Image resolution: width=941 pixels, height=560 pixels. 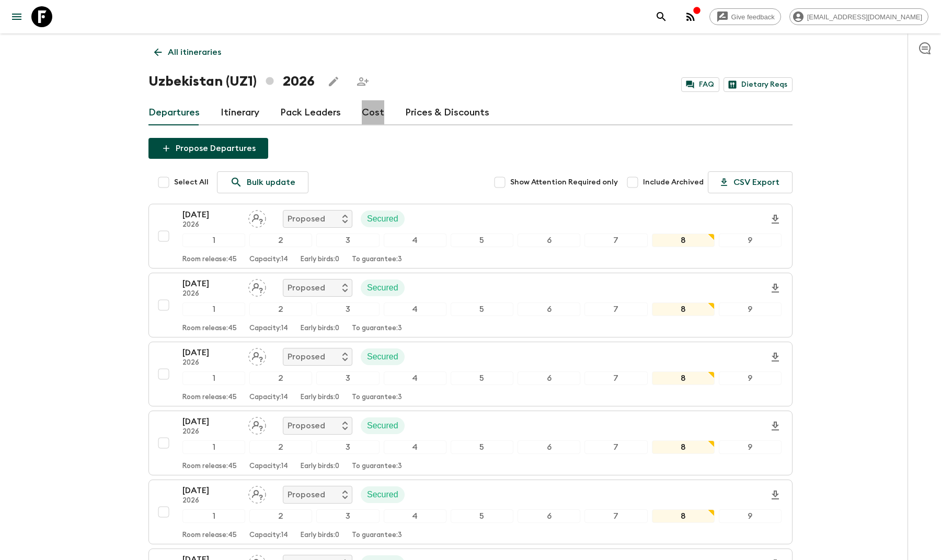 What do you see at coordinates (191, 183) in the screenshot?
I see `span: Select All` at bounding box center [191, 183].